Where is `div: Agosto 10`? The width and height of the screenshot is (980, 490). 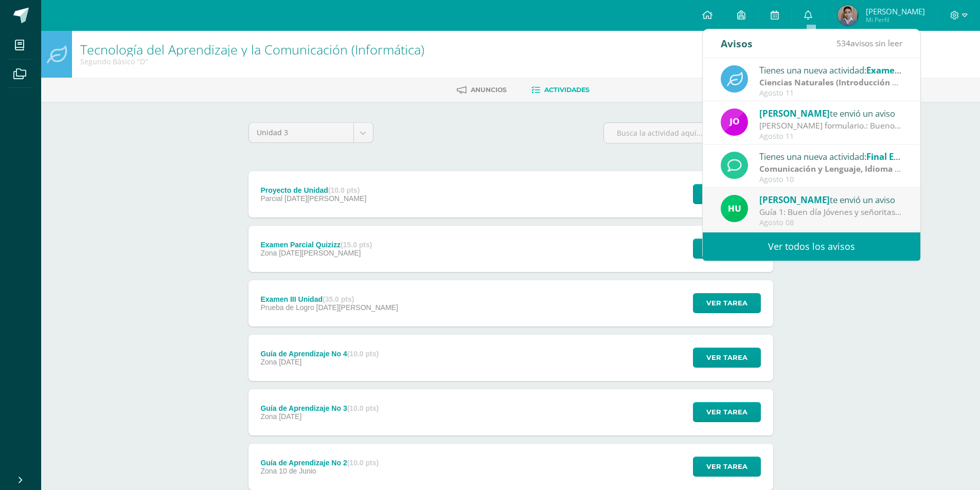
div: Agosto 10 is located at coordinates (831, 180).